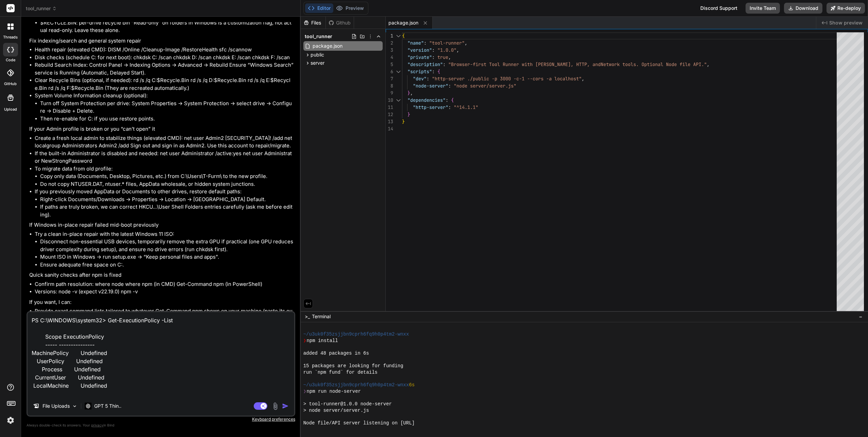  I want to click on li: Ensure adequate free space on C:., so click(167, 265).